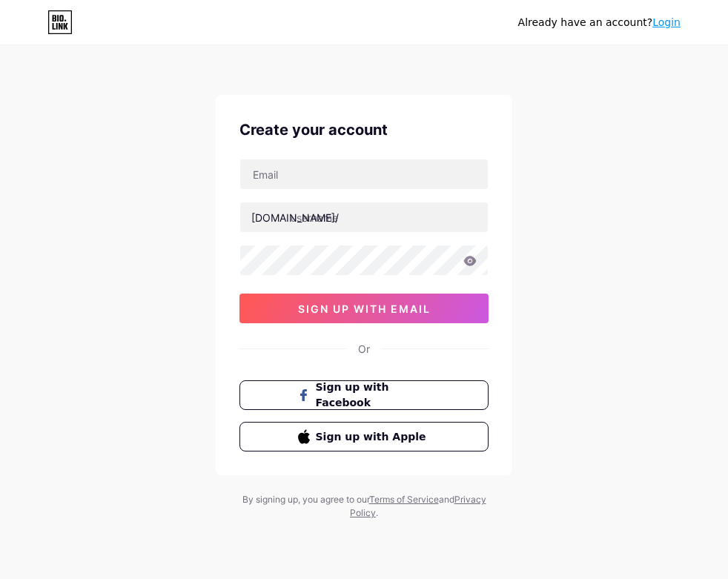  I want to click on a: Login, so click(666, 22).